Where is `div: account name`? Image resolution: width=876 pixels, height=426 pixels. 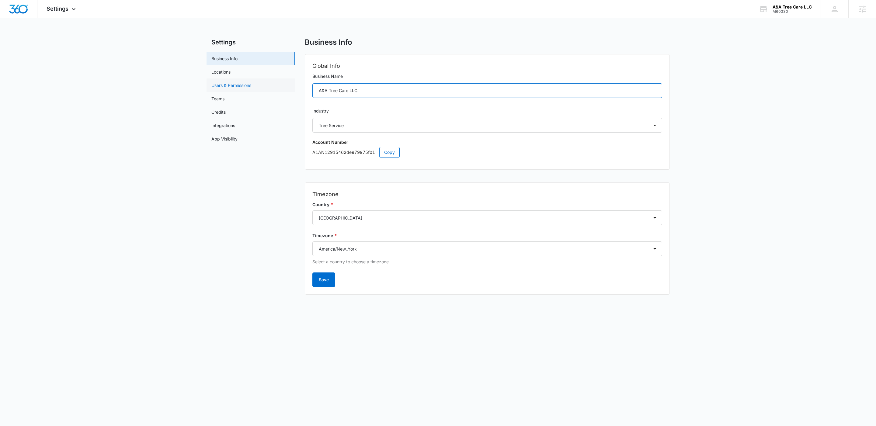 div: account name is located at coordinates (792, 7).